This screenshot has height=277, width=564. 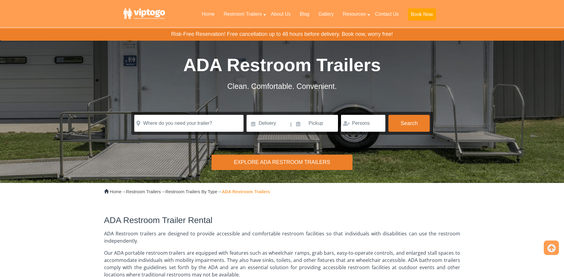 I want to click on span: Clean. Comfortable. Convenient., so click(x=282, y=86).